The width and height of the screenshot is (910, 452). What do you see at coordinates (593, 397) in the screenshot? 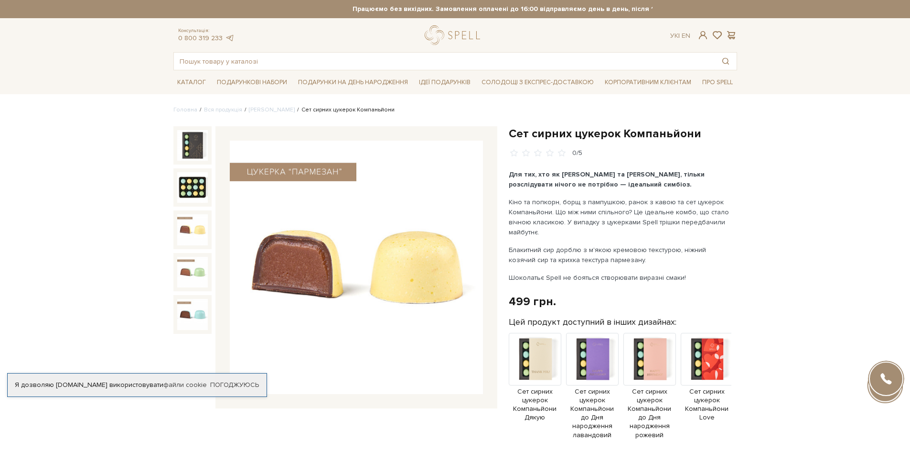
I see `a: Сет сирних цукерок Компаньйони до Дня народження лавандовий` at bounding box center [593, 397].